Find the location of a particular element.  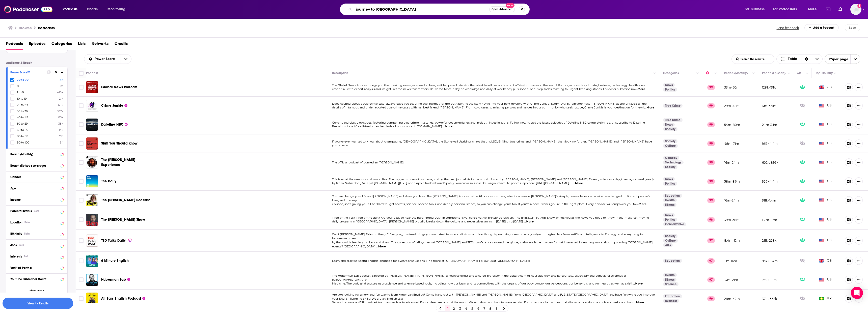

button: JobsBeta is located at coordinates (37, 245).